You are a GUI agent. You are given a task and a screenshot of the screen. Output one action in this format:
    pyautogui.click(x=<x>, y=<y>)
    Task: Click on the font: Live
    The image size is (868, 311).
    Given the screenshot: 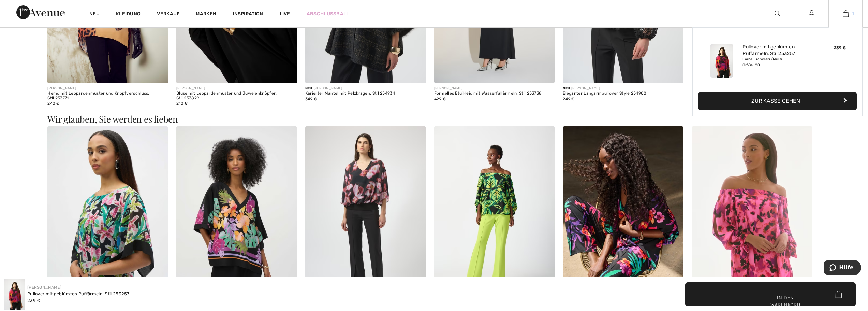 What is the action you would take?
    pyautogui.click(x=285, y=14)
    